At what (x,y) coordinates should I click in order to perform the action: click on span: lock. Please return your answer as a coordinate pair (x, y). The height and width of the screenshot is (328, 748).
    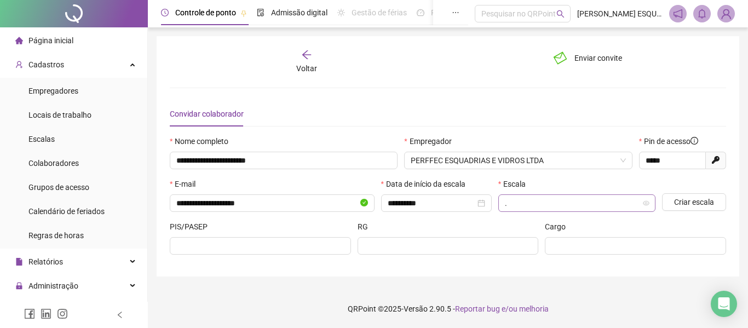
    Looking at the image, I should click on (19, 286).